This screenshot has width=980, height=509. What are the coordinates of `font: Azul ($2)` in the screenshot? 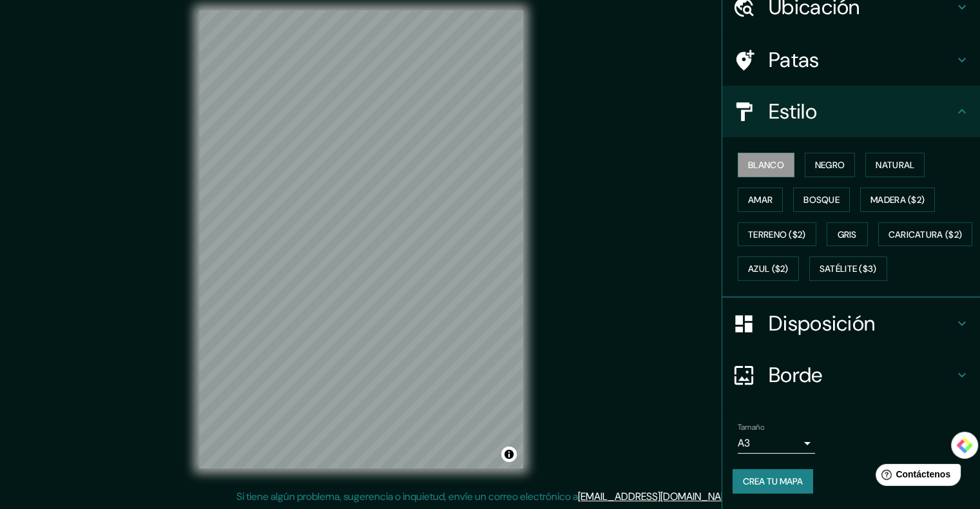 It's located at (768, 269).